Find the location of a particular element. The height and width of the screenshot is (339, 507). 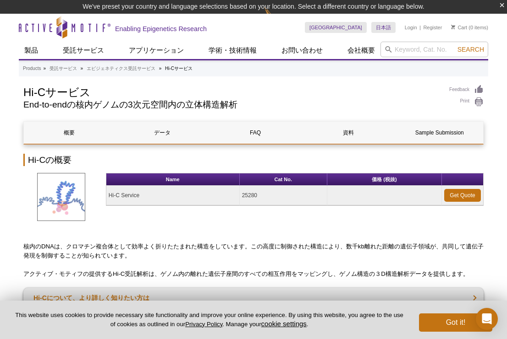

a: Privacy Policy is located at coordinates (203, 324).